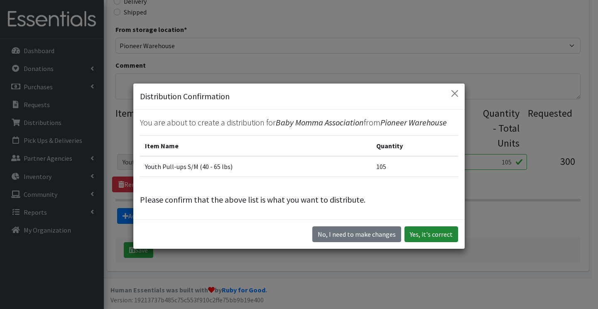  Describe the element at coordinates (357, 234) in the screenshot. I see `button: No I need to make changes` at that location.